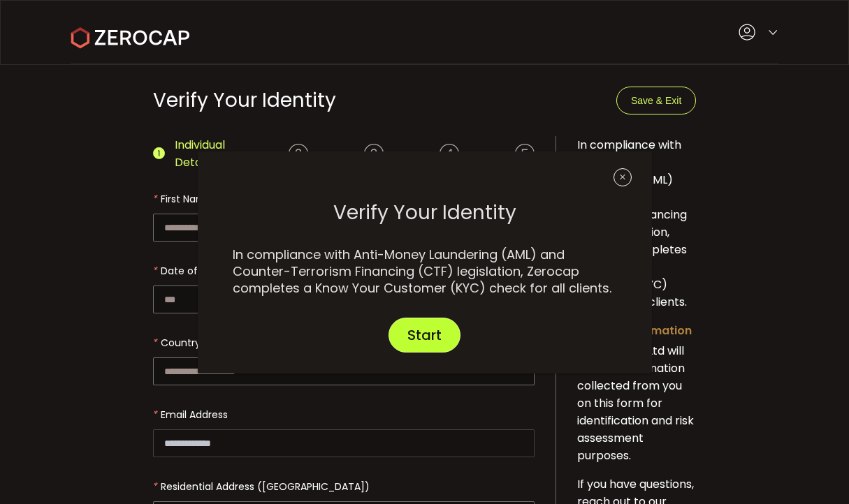 This screenshot has width=849, height=504. What do you see at coordinates (814, 471) in the screenshot?
I see `div: Chat Widget` at bounding box center [814, 471].